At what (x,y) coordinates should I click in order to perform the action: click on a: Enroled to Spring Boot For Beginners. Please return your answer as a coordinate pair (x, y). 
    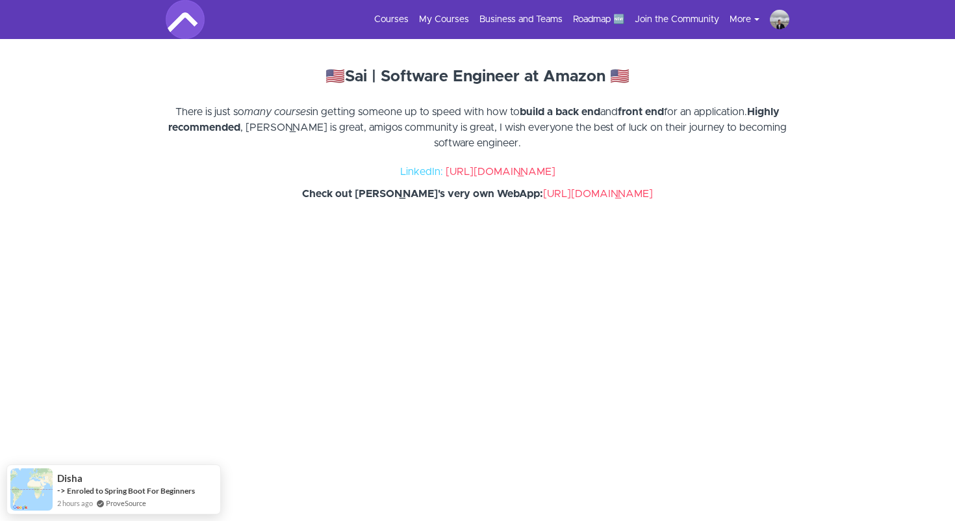
    Looking at the image, I should click on (131, 490).